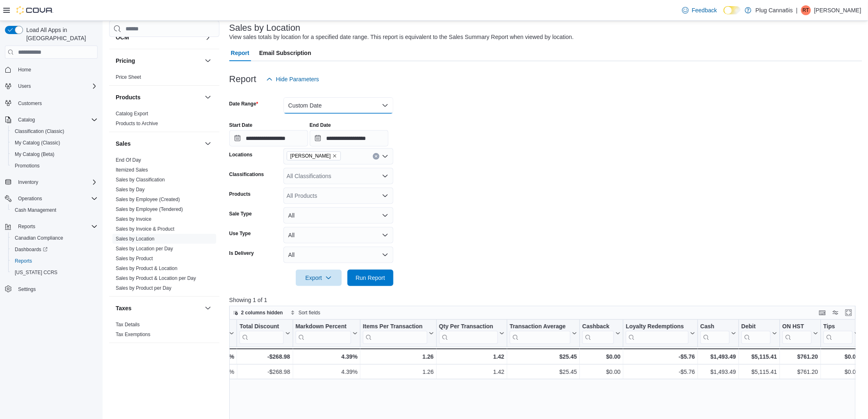 This screenshot has height=419, width=868. What do you see at coordinates (339, 215) in the screenshot?
I see `button: All` at bounding box center [339, 215].